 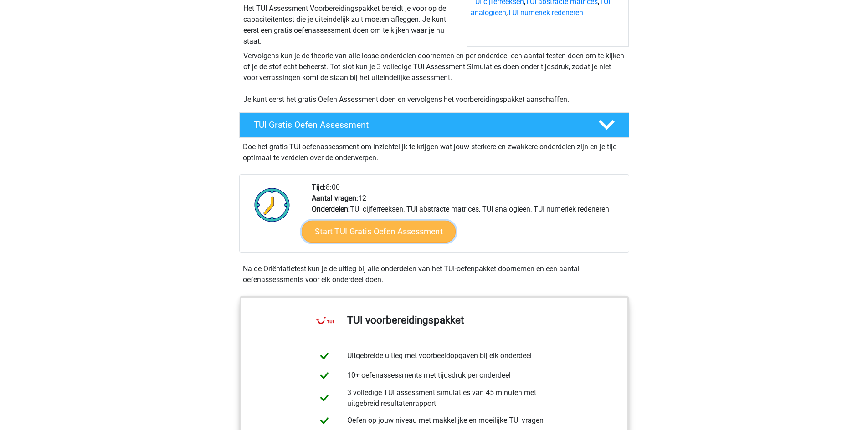 What do you see at coordinates (335, 198) in the screenshot?
I see `b: Aantal vragen:` at bounding box center [335, 198].